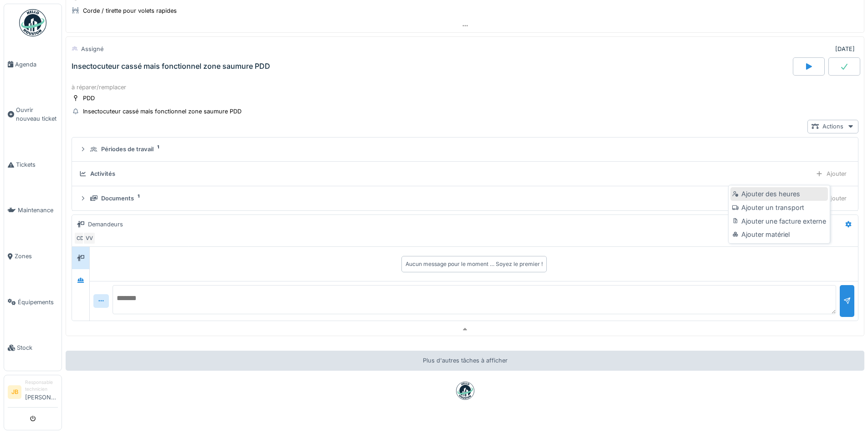 The width and height of the screenshot is (868, 434). What do you see at coordinates (106, 224) in the screenshot?
I see `div: Demandeurs` at bounding box center [106, 224].